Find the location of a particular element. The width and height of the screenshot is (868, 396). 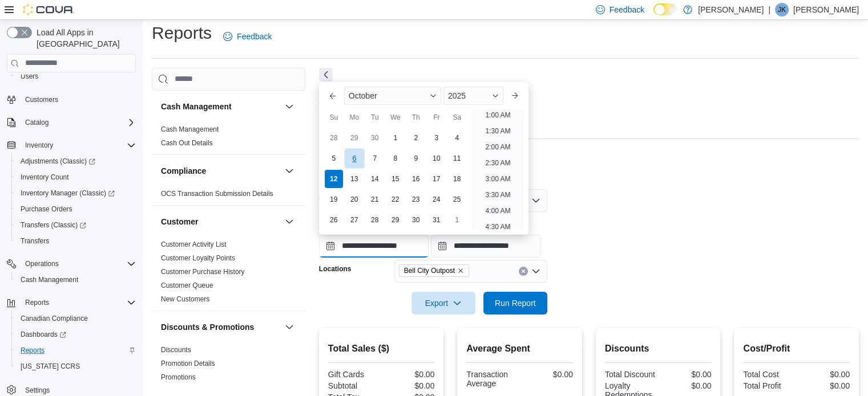

div: day-22 is located at coordinates (396, 200).